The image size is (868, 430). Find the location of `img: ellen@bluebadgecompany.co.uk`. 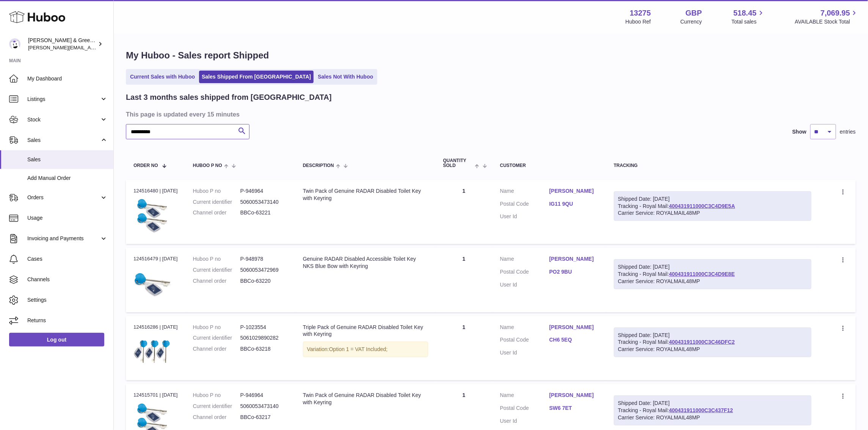

img: ellen@bluebadgecompany.co.uk is located at coordinates (15, 44).